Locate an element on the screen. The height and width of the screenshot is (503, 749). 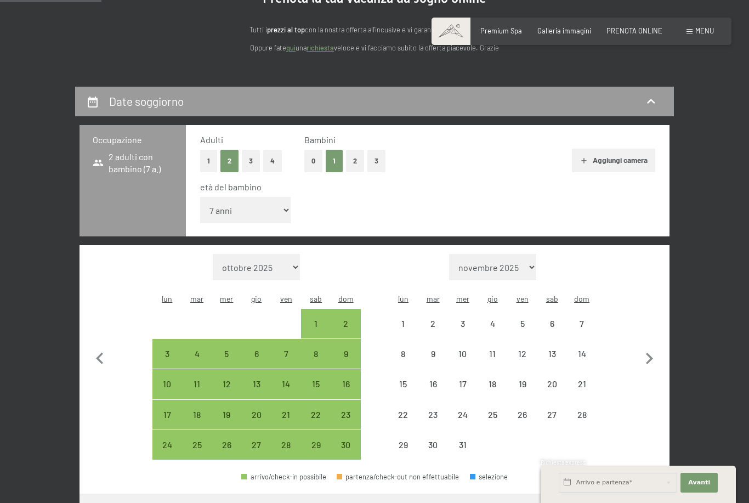
button: Aggiungi camera is located at coordinates (613, 161).